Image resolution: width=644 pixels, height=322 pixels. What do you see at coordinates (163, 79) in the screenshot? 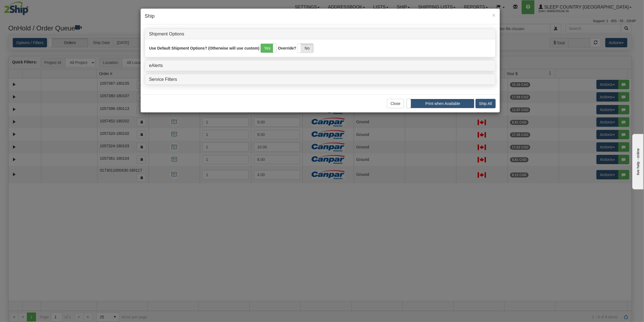
I see `a: Service Filters` at bounding box center [163, 79].